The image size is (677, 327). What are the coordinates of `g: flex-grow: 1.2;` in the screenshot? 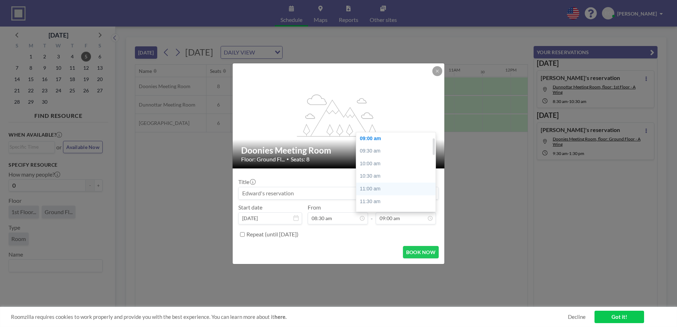 It's located at (339, 115).